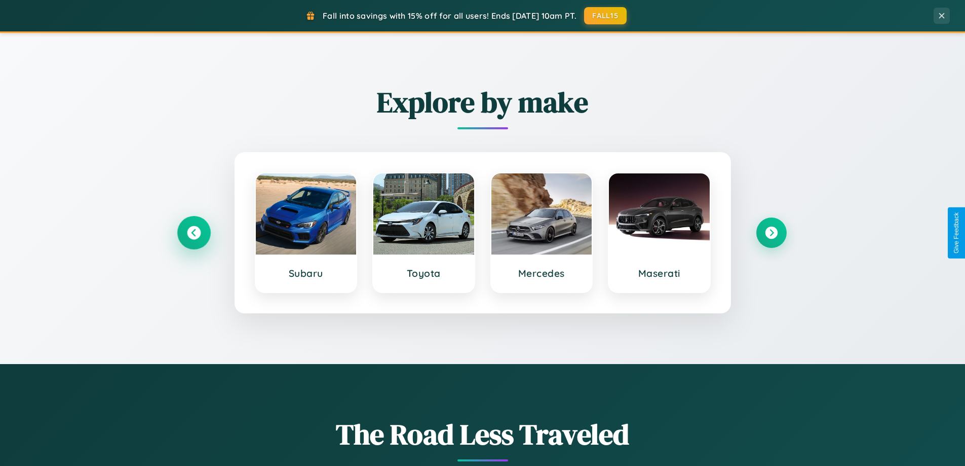 This screenshot has width=965, height=466. Describe the element at coordinates (423, 273) in the screenshot. I see `h3: Toyota` at that location.